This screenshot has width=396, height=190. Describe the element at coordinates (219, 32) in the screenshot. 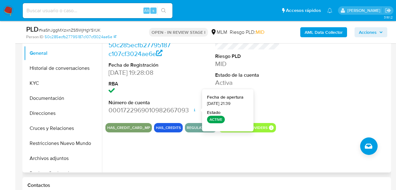

I see `div: MLM` at that location.